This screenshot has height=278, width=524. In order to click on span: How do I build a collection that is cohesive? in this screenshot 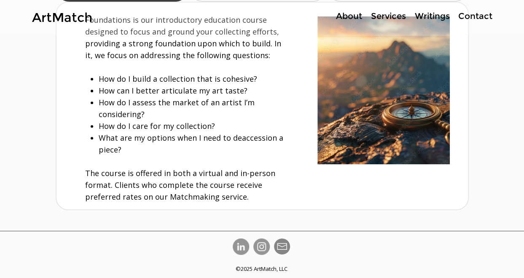, I will do `click(178, 79)`.